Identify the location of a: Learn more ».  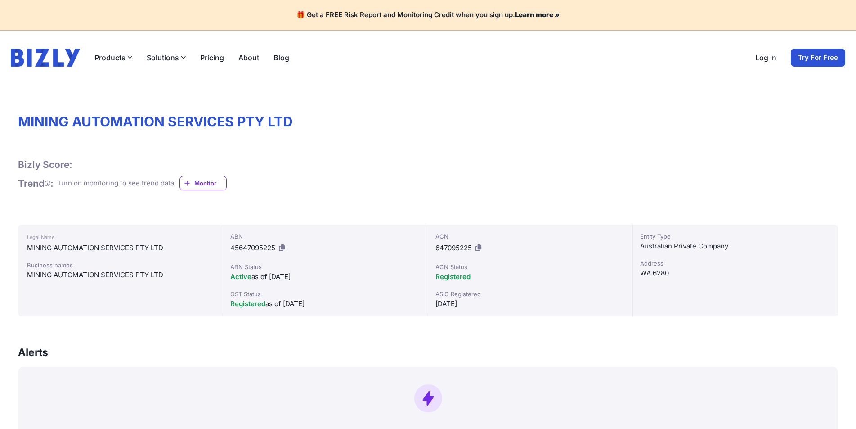
(537, 14).